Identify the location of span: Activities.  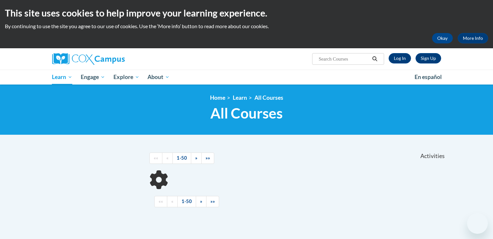
(433, 156).